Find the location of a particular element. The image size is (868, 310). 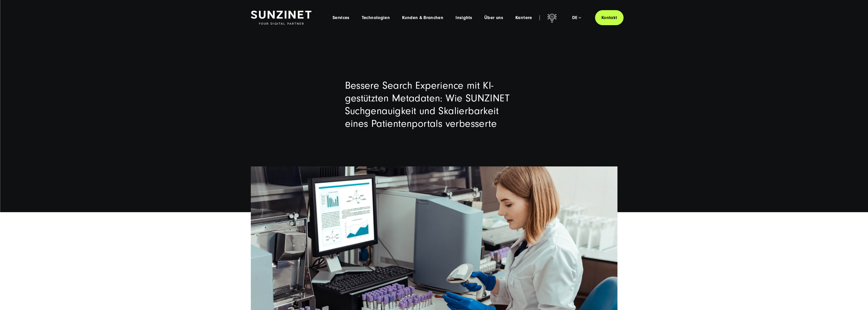

a: Services is located at coordinates (341, 18).